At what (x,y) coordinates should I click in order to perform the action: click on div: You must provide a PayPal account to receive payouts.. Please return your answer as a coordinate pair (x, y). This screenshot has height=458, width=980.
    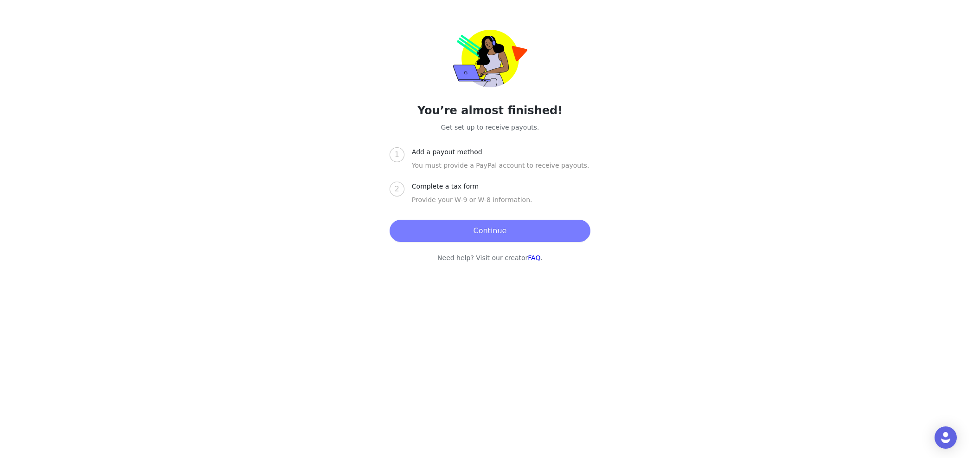
    Looking at the image, I should click on (501, 171).